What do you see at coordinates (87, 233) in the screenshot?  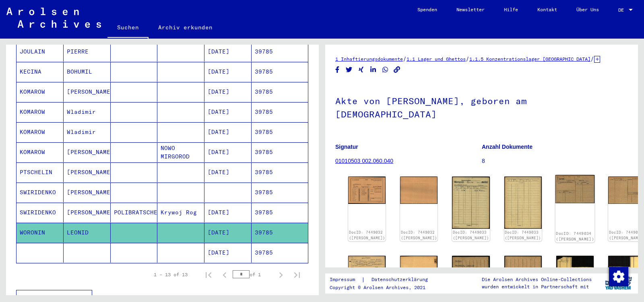 I see `mat-cell: LEONID` at bounding box center [87, 233].